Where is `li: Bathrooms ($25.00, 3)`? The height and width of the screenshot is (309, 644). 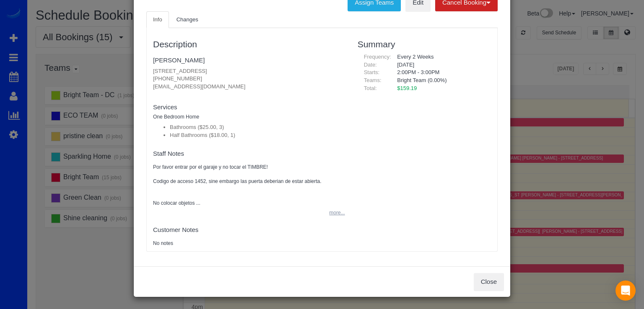
li: Bathrooms ($25.00, 3) is located at coordinates (258, 127).